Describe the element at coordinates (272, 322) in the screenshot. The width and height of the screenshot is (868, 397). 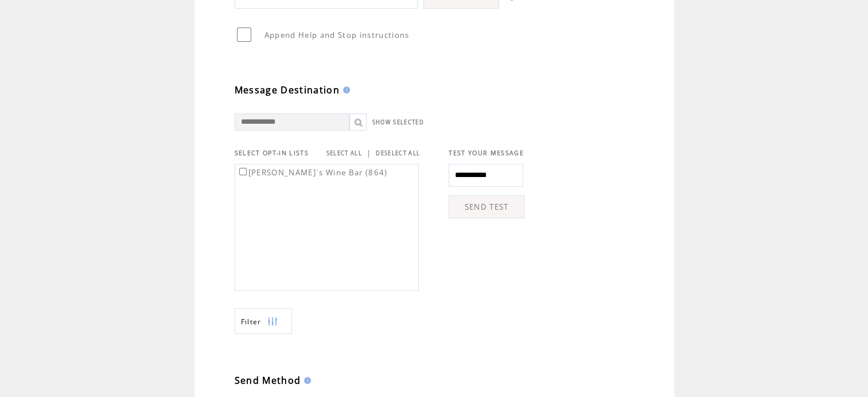
I see `img: filters.png` at that location.